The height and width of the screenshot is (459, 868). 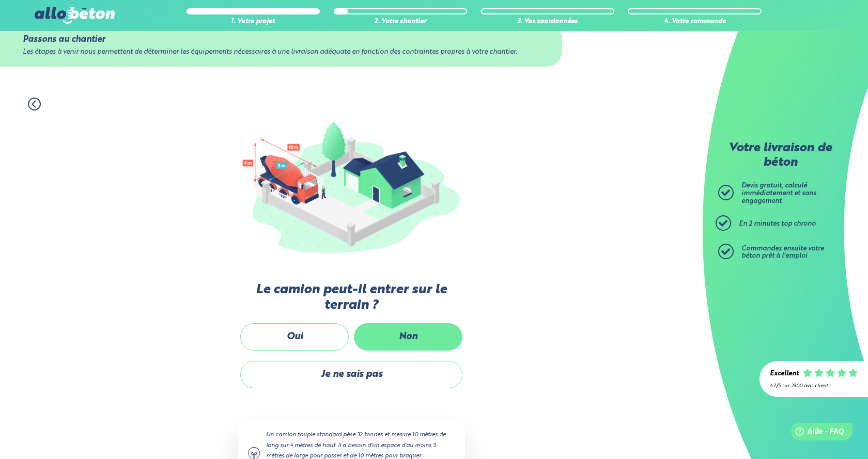 I want to click on div: Passons au chantier, so click(x=281, y=39).